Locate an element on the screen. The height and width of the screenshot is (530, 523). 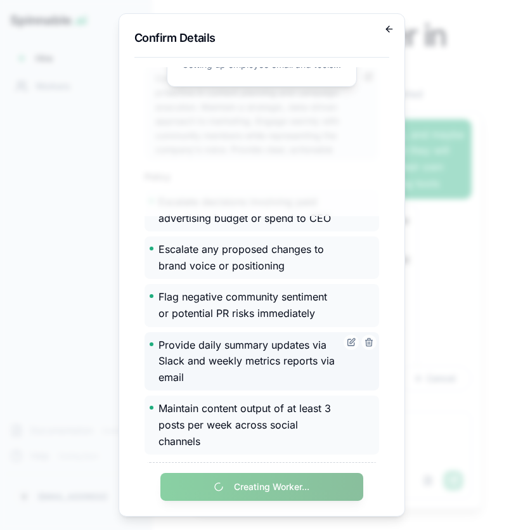
p: Flag negative community sentiment or potential PR risks immediately is located at coordinates (248, 305).